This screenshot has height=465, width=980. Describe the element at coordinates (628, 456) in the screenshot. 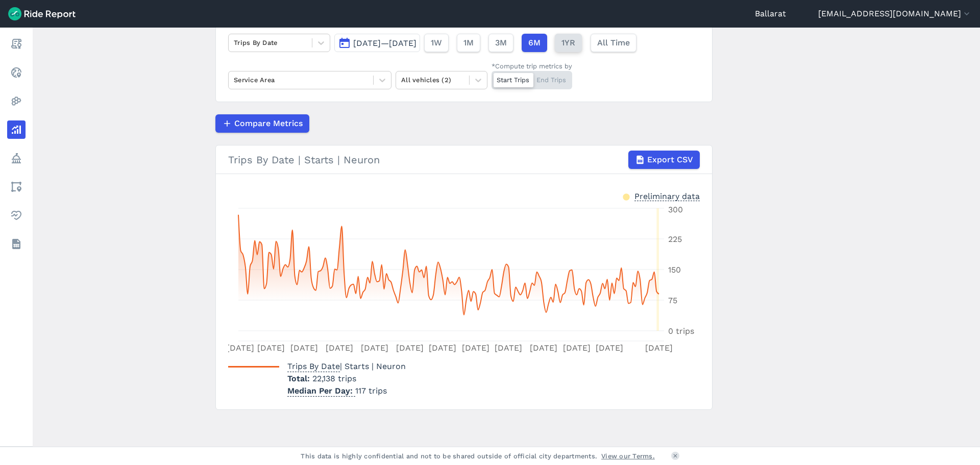

I see `a: View our Terms.` at that location.